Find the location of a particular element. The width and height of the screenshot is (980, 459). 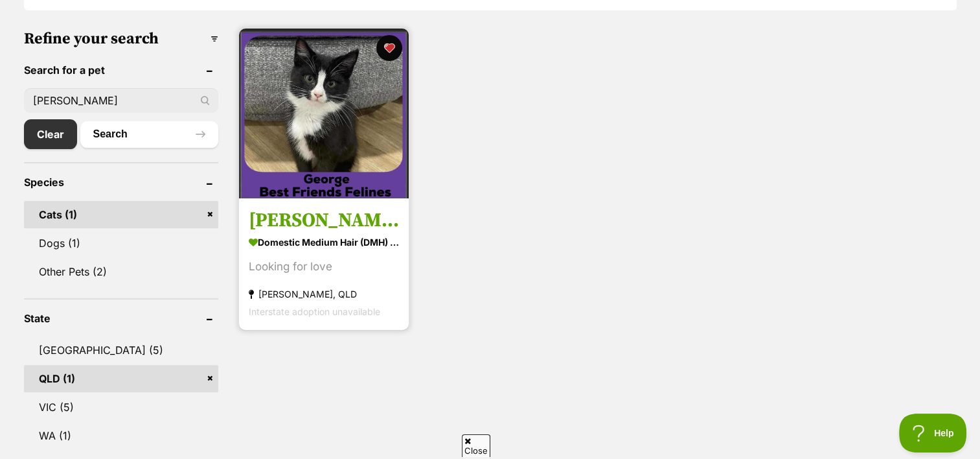

header: Search for a pet is located at coordinates (121, 70).